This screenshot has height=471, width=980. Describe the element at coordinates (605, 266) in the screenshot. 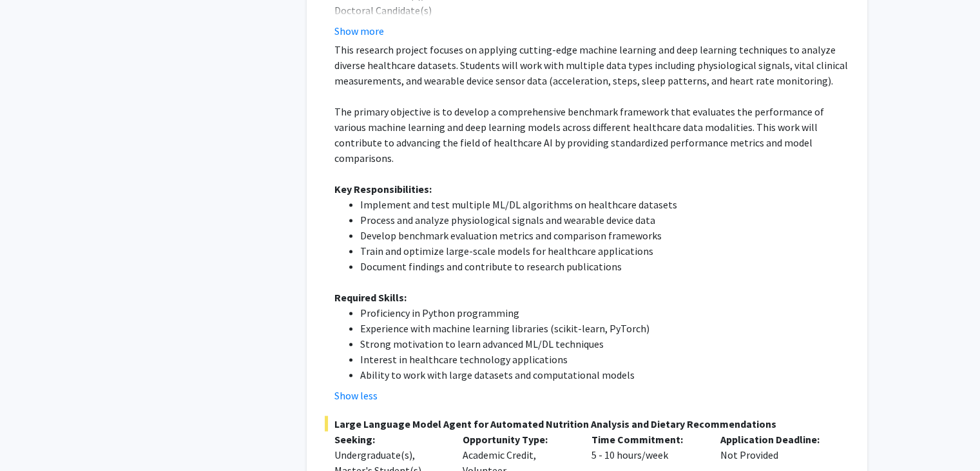

I see `li: Document findings and contribute to research publications` at that location.